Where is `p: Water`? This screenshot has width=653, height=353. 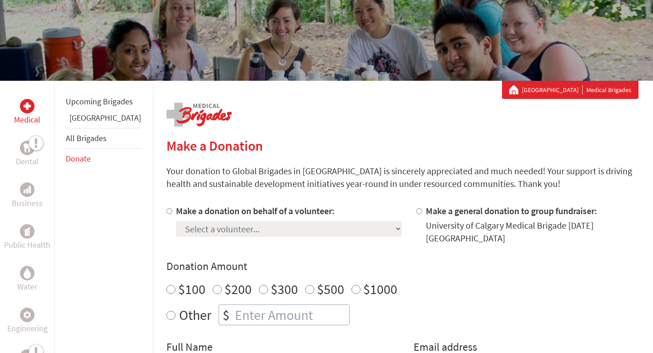 p: Water is located at coordinates (27, 287).